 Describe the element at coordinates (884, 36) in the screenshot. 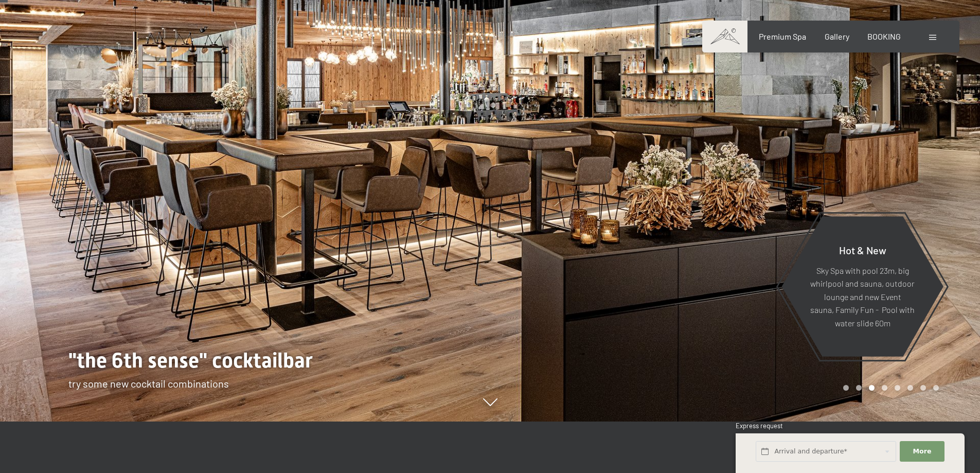

I see `a: BOOKING` at that location.